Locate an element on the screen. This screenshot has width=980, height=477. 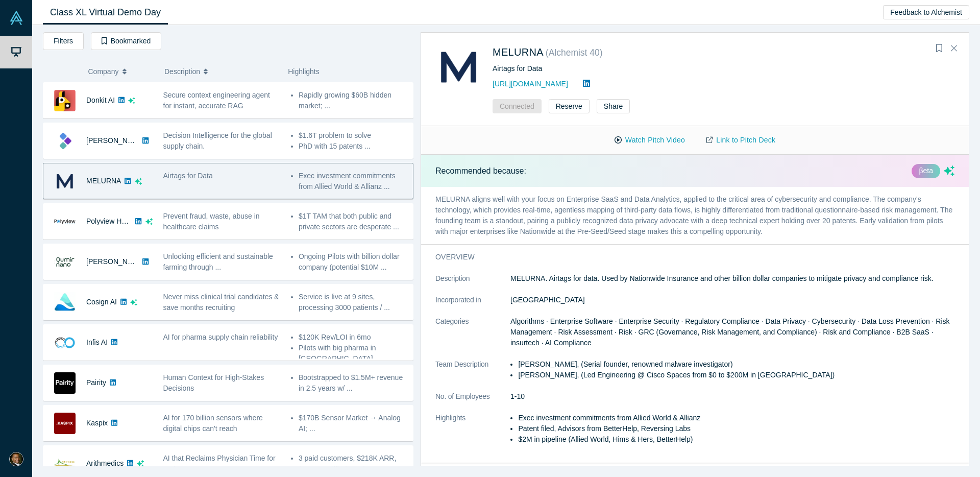
li: PhD with 15 patents ... is located at coordinates (353, 146).